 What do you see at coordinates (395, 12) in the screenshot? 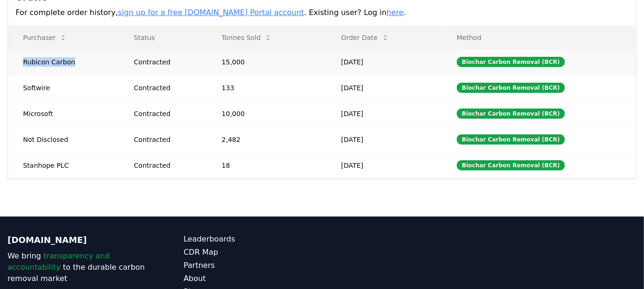
I see `a: here` at bounding box center [395, 12].